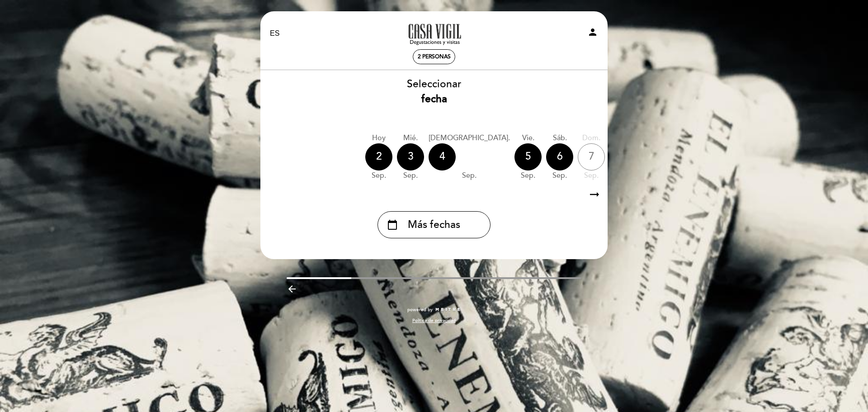 The width and height of the screenshot is (868, 412). What do you see at coordinates (434, 57) in the screenshot?
I see `span: 2 personas` at bounding box center [434, 57].